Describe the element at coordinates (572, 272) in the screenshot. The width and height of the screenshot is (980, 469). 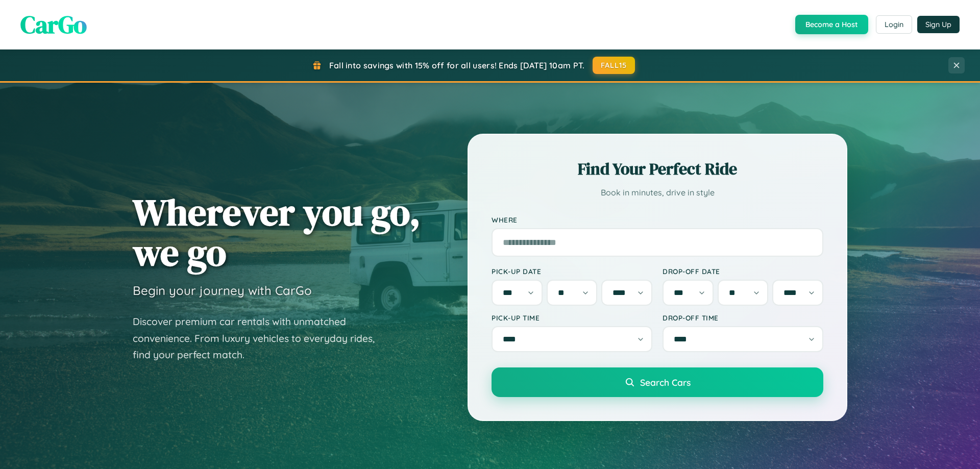
I see `label: Pick-up Date` at that location.